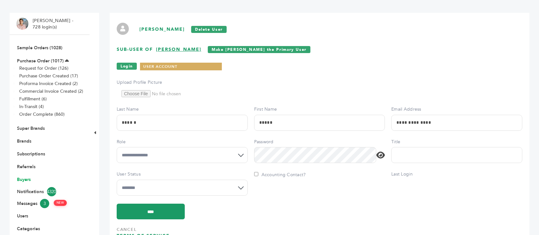 This screenshot has height=235, width=539. I want to click on a: Messages3 NEW, so click(50, 203).